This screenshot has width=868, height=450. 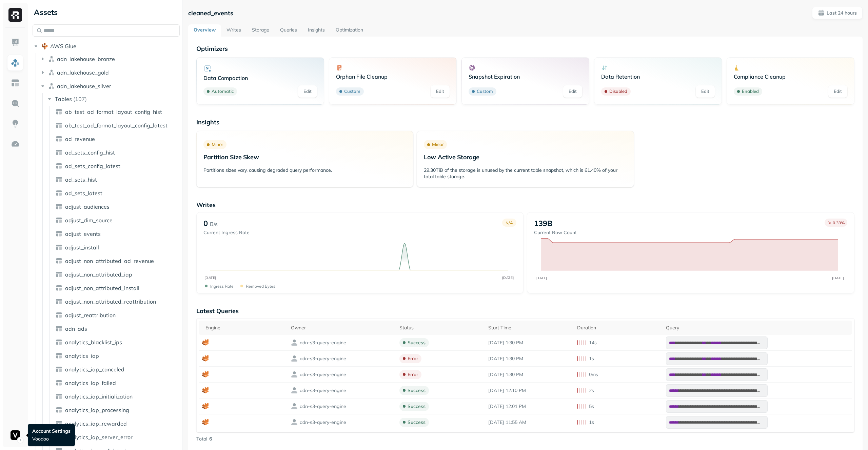 What do you see at coordinates (15, 83) in the screenshot?
I see `img: Asset Explorer` at bounding box center [15, 83].